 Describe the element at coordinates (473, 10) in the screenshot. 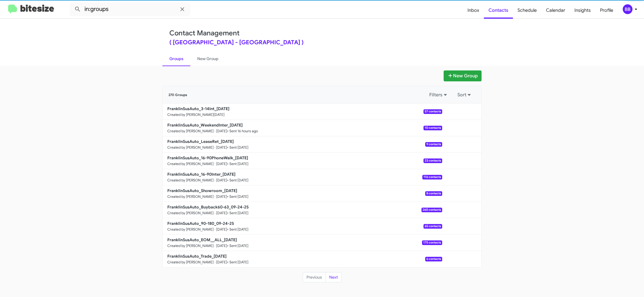

I see `span: Inbox` at that location.